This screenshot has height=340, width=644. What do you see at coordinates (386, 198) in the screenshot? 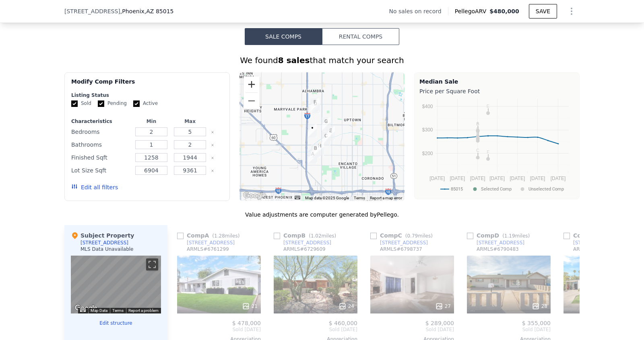
I see `a: Report a map error` at bounding box center [386, 198].